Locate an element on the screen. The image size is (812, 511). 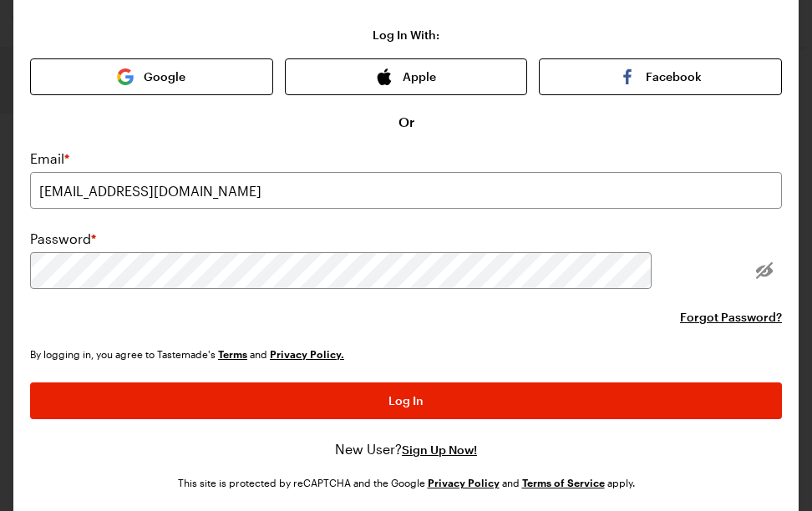
span: Forgot Password? is located at coordinates (731, 317).